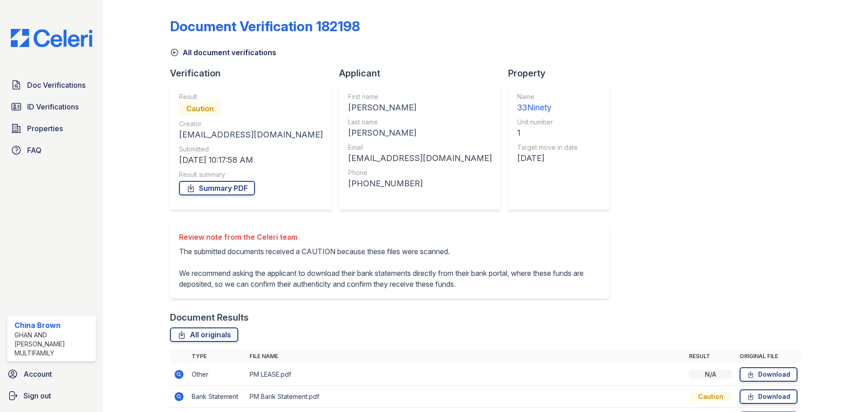  I want to click on div: Result summary, so click(251, 175).